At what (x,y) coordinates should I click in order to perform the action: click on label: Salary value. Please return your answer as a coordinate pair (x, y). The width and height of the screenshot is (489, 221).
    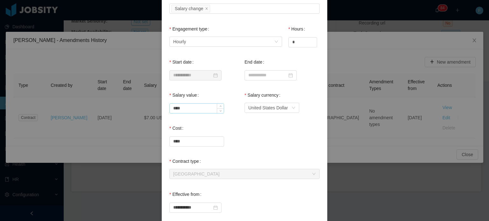
    Looking at the image, I should click on (185, 95).